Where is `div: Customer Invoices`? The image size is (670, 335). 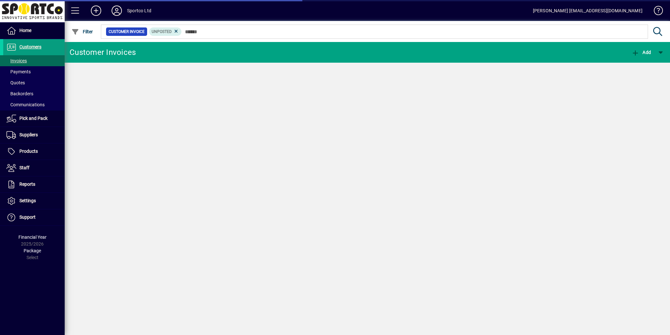 div: Customer Invoices is located at coordinates (103, 52).